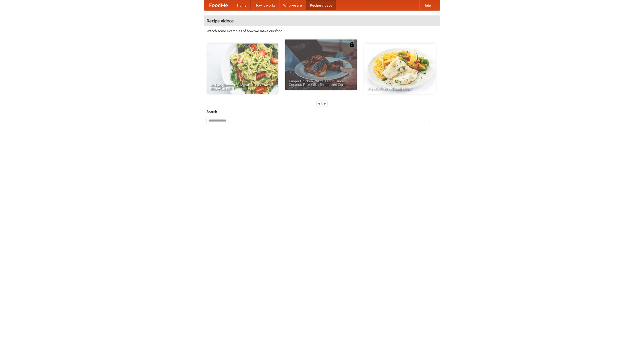 Image resolution: width=644 pixels, height=356 pixels. What do you see at coordinates (242, 69) in the screenshot?
I see `a: An Easy, Summery Tomato Pasta That's Ready for Fall` at bounding box center [242, 69].